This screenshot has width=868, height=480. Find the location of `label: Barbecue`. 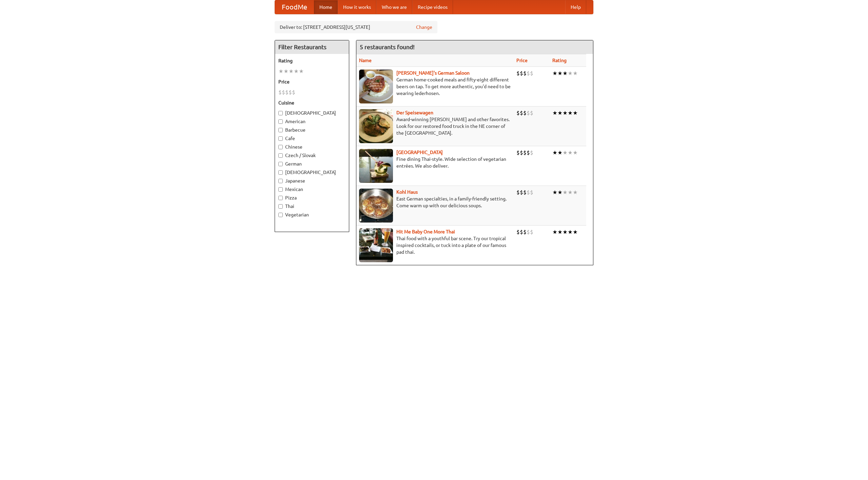

label: Barbecue is located at coordinates (312, 130).